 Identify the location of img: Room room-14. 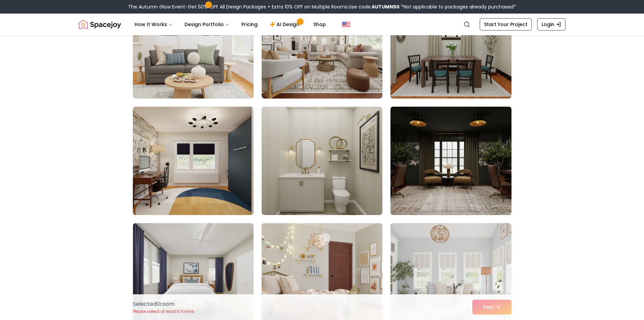
(322, 161).